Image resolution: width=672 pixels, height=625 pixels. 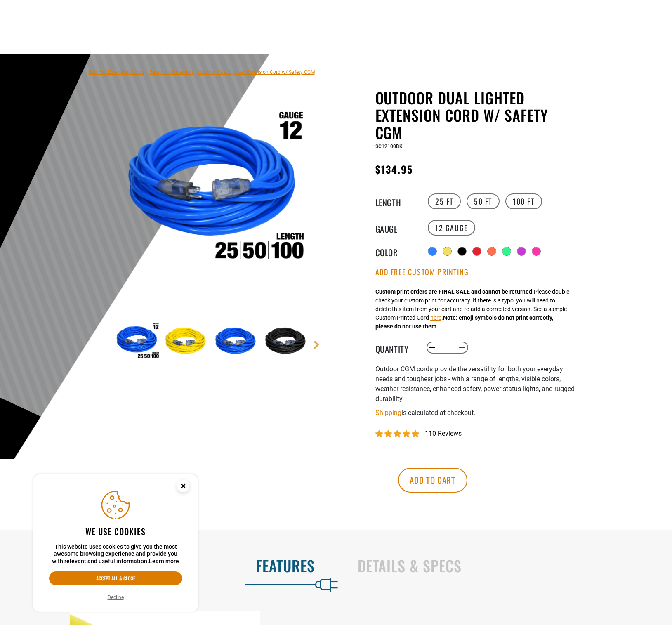 I want to click on strong: Note: emoji symbols do not print correctly, please do not use them., so click(x=464, y=322).